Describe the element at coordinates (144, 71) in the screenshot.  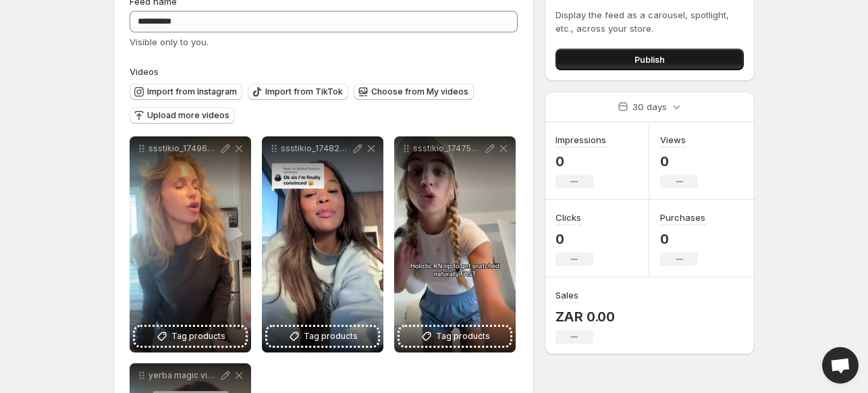
I see `span: Videos` at that location.